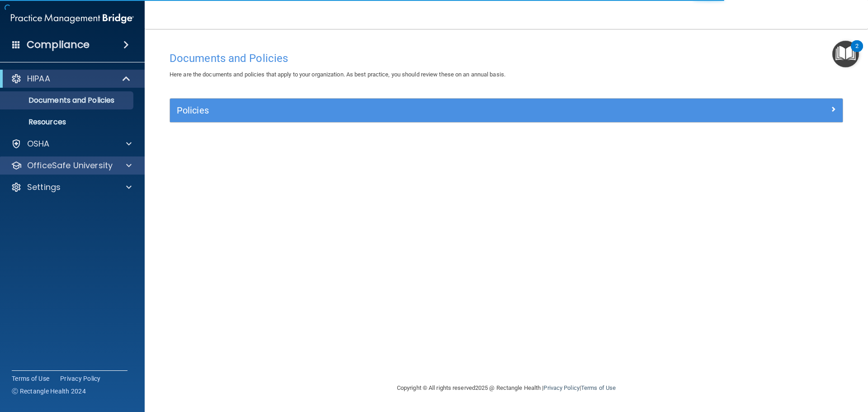  I want to click on img: PMB logo, so click(73, 19).